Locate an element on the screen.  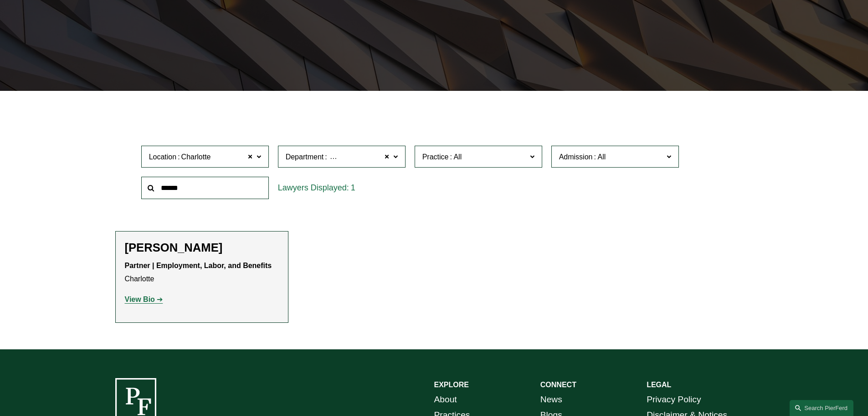
span: Practice is located at coordinates (436, 157).